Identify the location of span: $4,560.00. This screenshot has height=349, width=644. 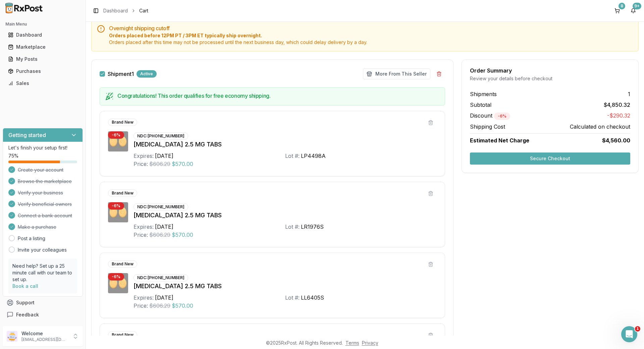
(616, 140).